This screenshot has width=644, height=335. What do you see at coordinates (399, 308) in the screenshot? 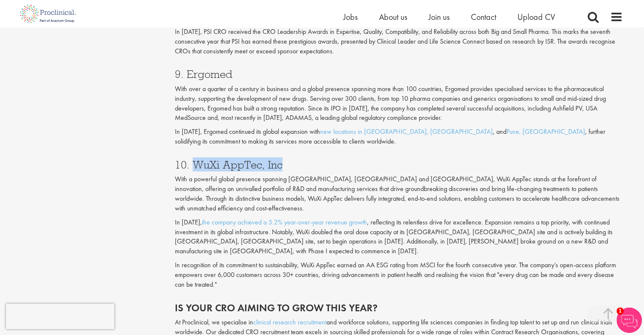
I see `h2: Is your CRO aiming to grow this year?` at bounding box center [399, 308].